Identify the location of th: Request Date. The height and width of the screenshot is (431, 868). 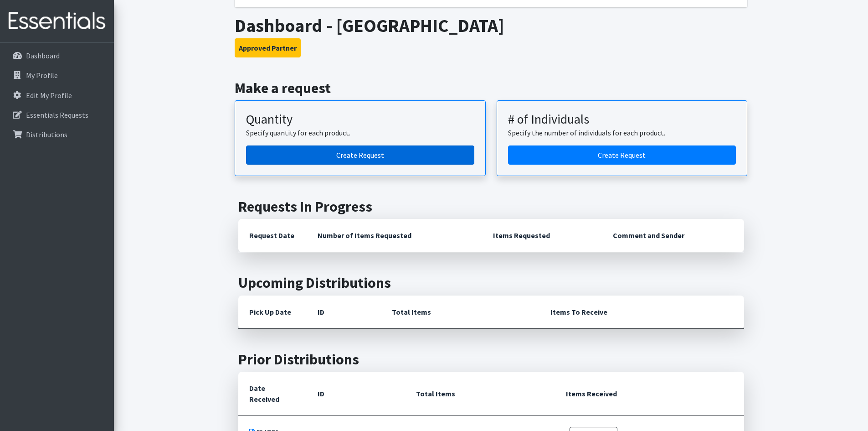
(273, 235).